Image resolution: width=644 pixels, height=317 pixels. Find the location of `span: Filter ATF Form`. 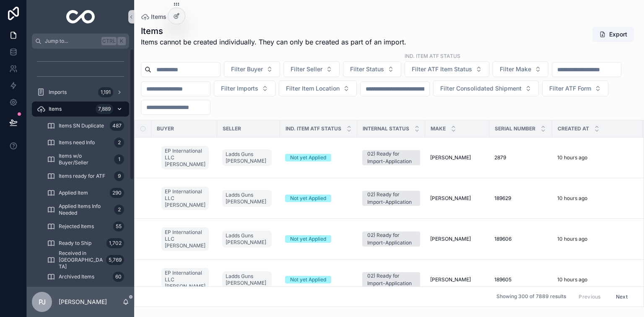

span: Filter ATF Form is located at coordinates (570, 88).